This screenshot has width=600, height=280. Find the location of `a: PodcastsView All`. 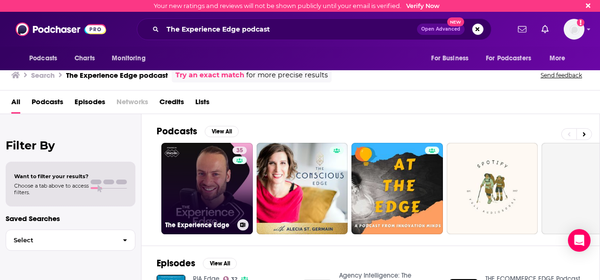

a: PodcastsView All is located at coordinates (198, 131).